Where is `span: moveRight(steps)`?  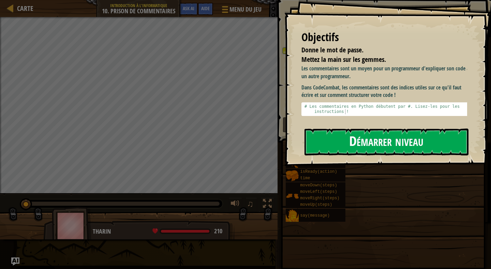
span: moveRight(steps) is located at coordinates (320, 199).